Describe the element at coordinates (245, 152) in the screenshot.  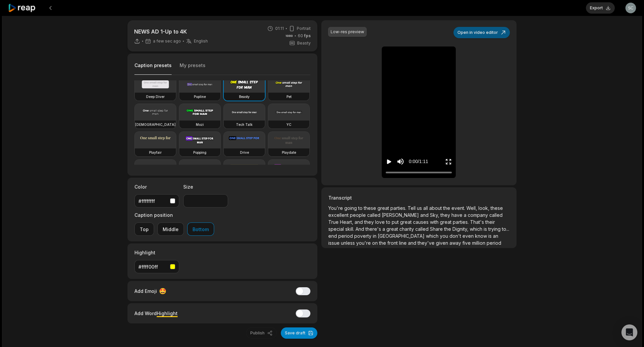
I see `h3: Drive` at that location.